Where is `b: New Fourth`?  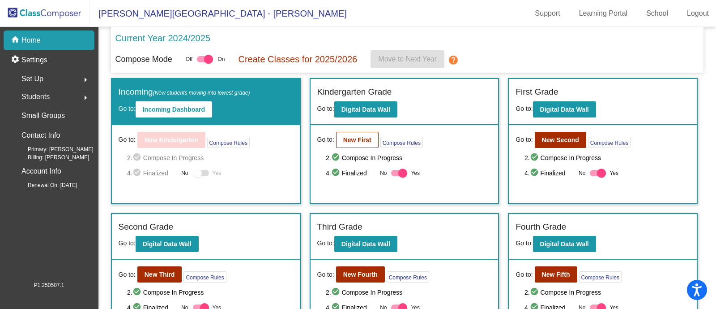
b: New Fourth is located at coordinates (360, 274).